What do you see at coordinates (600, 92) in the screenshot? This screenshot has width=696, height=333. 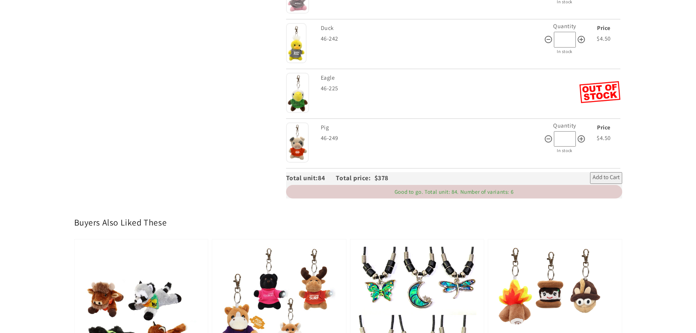 I see `img: Out of Stock Eagle` at bounding box center [600, 92].